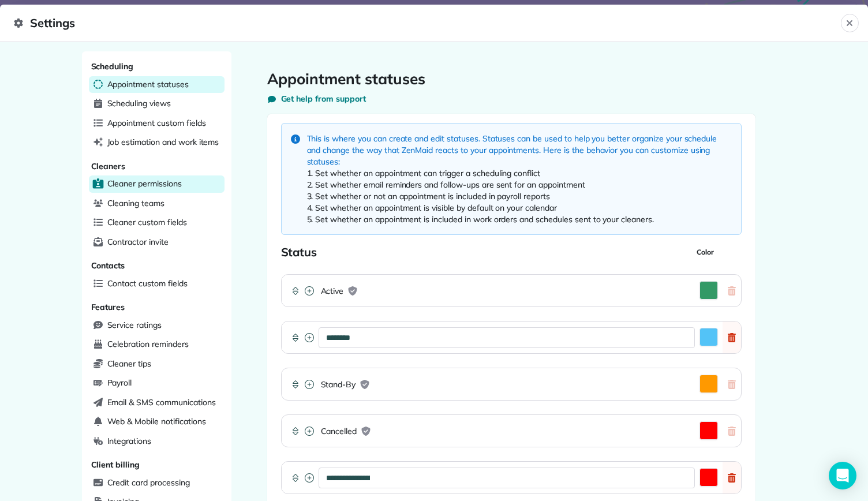  I want to click on li: Set whether email reminders and follow-ups are sent for an appointment, so click(519, 185).